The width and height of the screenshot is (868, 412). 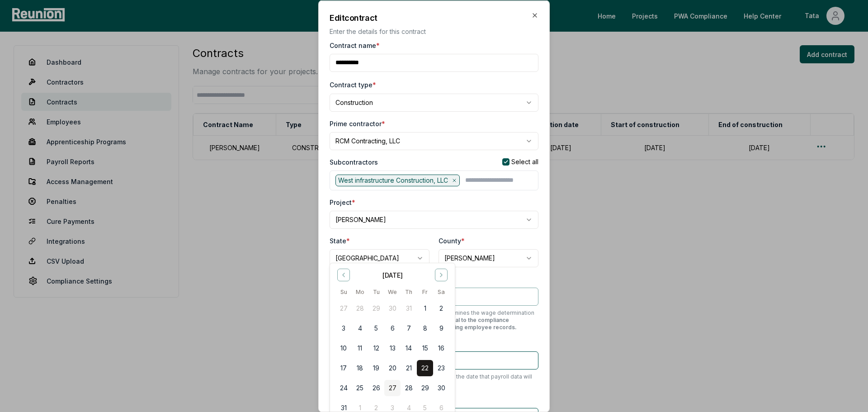 What do you see at coordinates (355, 45) in the screenshot?
I see `label: Contract name` at bounding box center [355, 45].